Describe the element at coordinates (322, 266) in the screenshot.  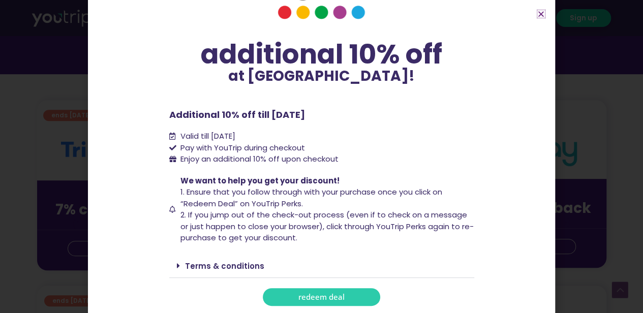
I see `div: Terms & conditions` at that location.